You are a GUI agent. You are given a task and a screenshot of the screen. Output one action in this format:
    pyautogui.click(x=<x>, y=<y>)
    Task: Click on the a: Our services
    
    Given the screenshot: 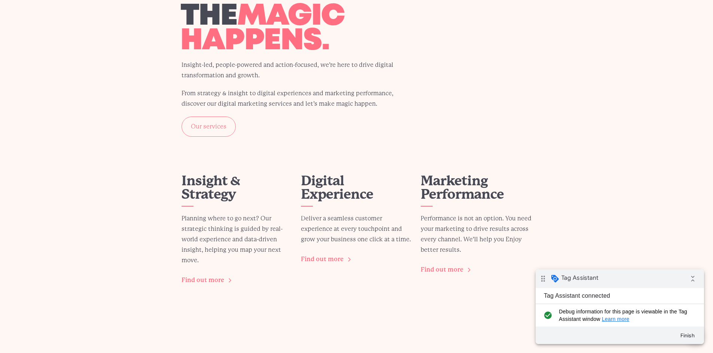 What is the action you would take?
    pyautogui.click(x=208, y=127)
    